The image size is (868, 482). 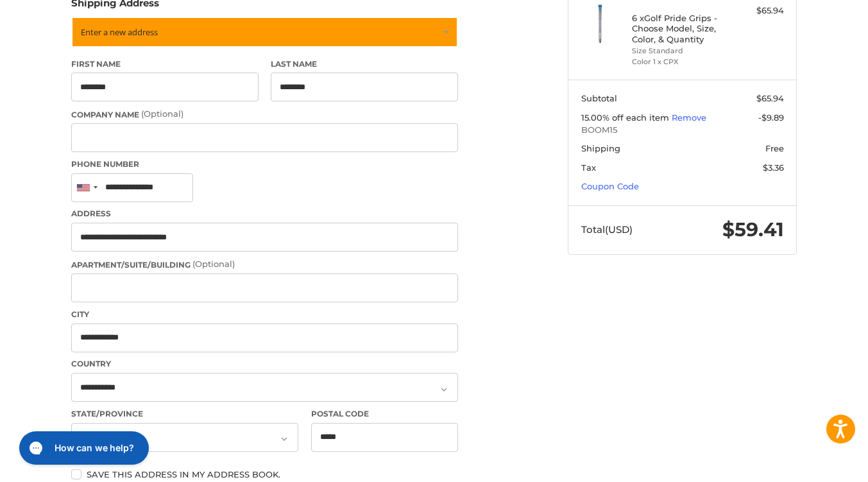 What do you see at coordinates (264, 114) in the screenshot?
I see `label: Company Name` at bounding box center [264, 114].